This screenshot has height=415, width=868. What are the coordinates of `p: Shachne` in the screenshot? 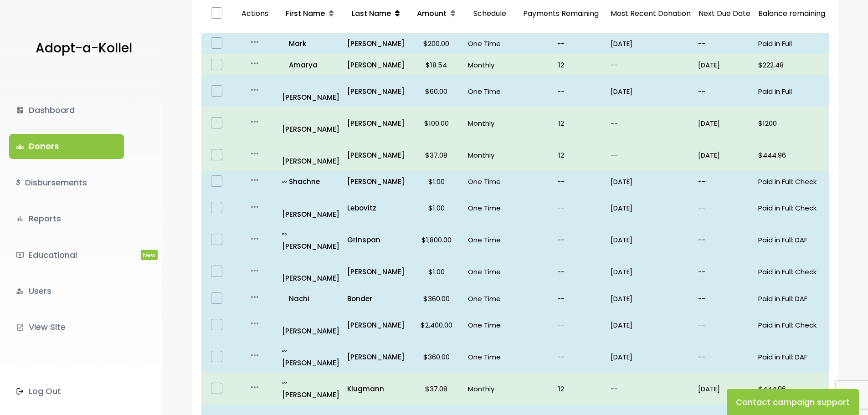 It's located at (311, 181).